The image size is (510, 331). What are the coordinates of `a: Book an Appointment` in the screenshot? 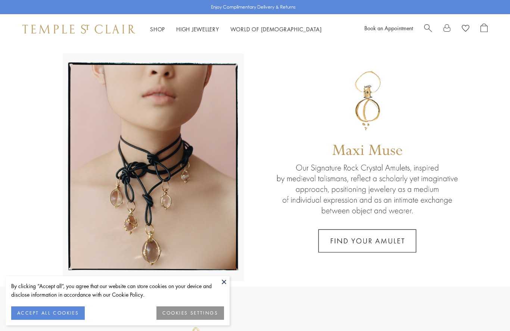 It's located at (389, 28).